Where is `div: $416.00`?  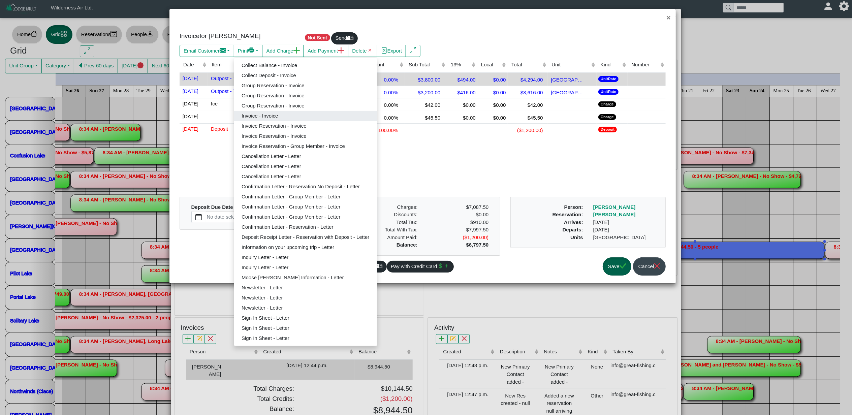 div: $416.00 is located at coordinates (462, 92).